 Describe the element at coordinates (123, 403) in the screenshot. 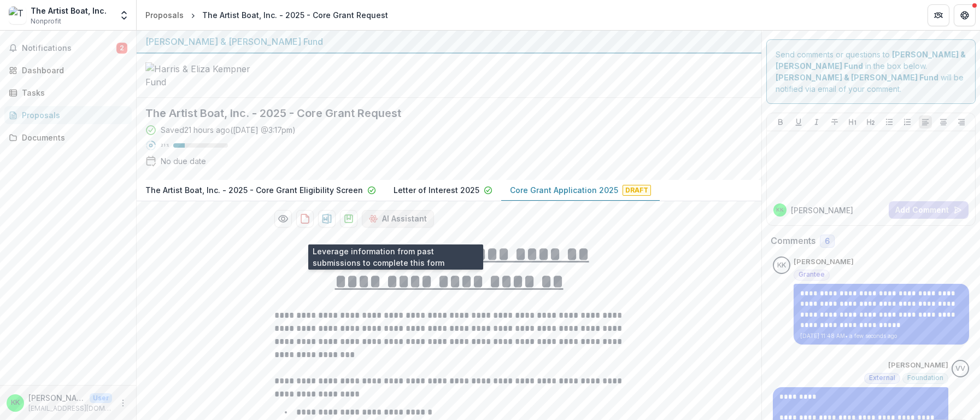

I see `button: More` at that location.